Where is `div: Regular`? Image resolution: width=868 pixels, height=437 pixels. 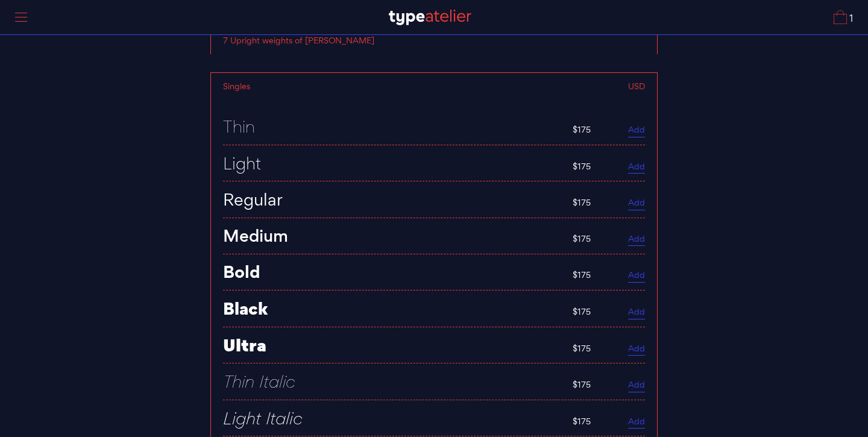
div: Regular is located at coordinates (392, 199).